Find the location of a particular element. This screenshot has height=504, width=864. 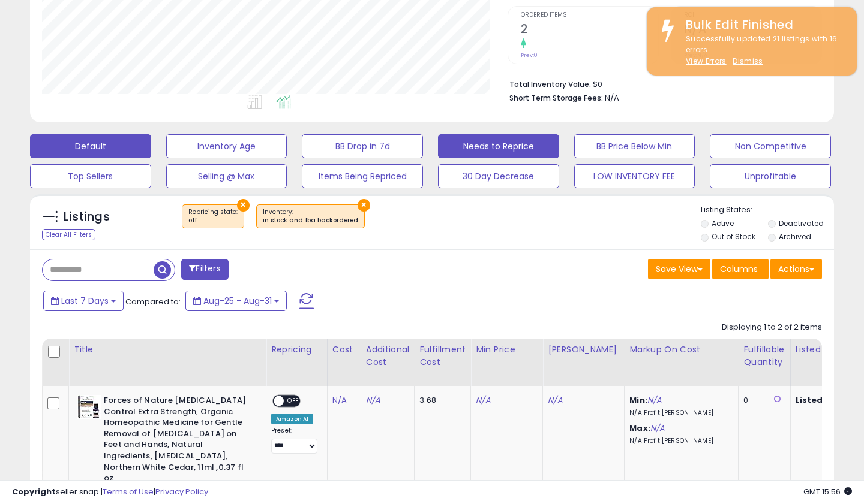

span: Repricing state : is located at coordinates (213, 217).